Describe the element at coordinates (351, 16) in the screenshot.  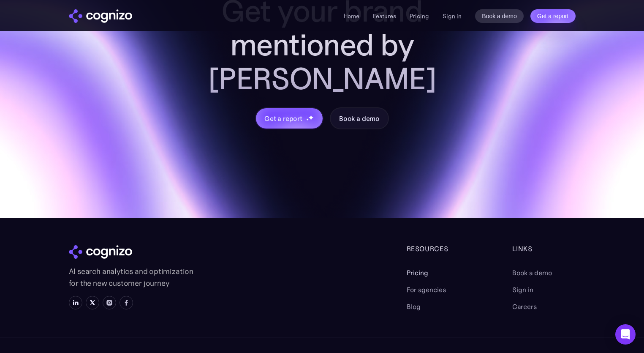
I see `a: Home` at that location.